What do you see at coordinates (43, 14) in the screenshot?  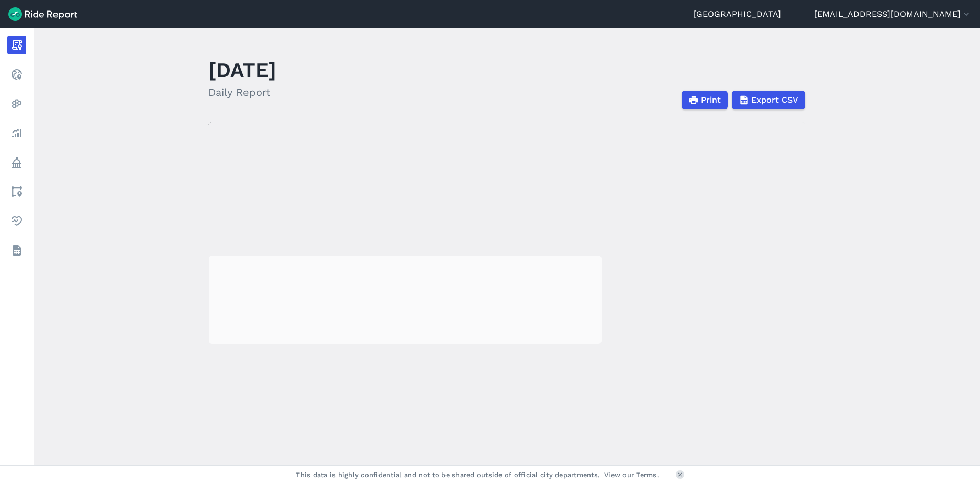 I see `img: Ride Report` at bounding box center [43, 14].